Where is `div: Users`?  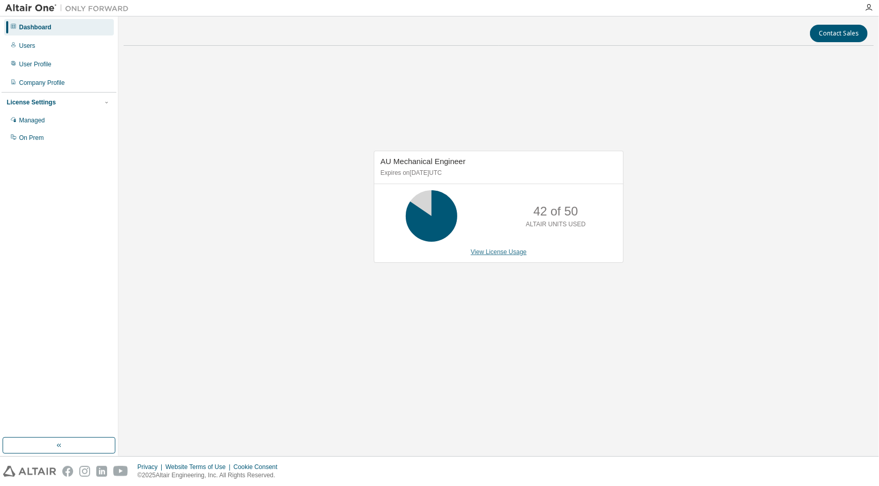
div: Users is located at coordinates (27, 46).